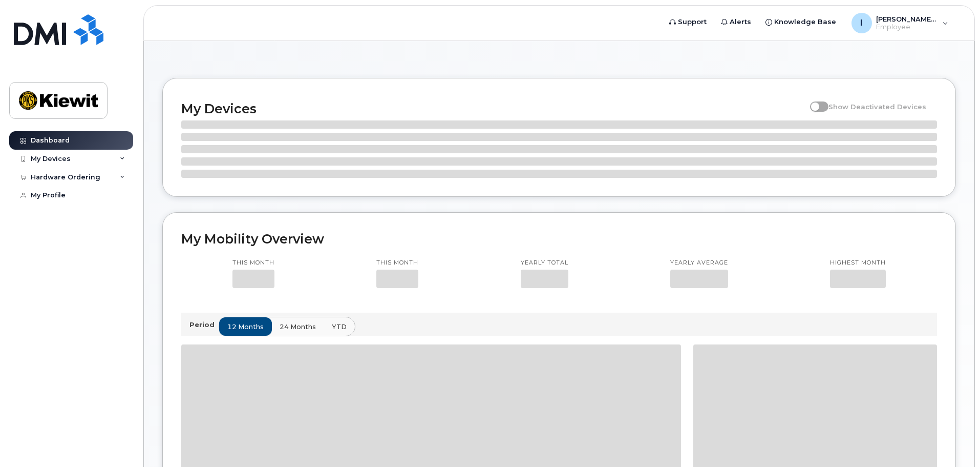 The width and height of the screenshot is (980, 467). What do you see at coordinates (814, 101) in the screenshot?
I see `input: Show Deactivated Devices` at bounding box center [814, 101].